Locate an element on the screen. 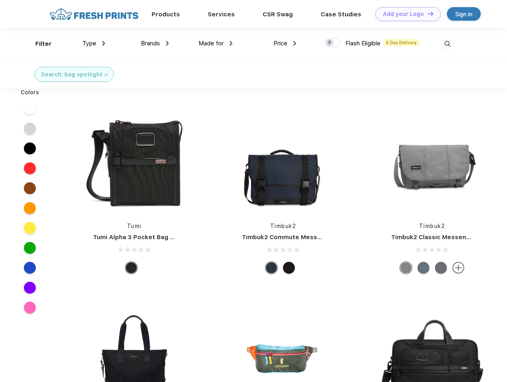 This screenshot has width=507, height=382. div: Search: bag spotlight is located at coordinates (72, 74).